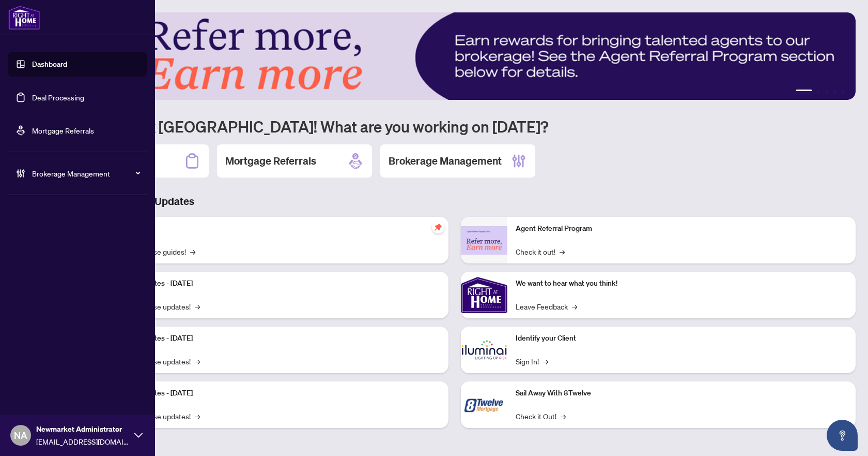 This screenshot has height=456, width=868. Describe the element at coordinates (439, 227) in the screenshot. I see `span: pushpin` at that location.